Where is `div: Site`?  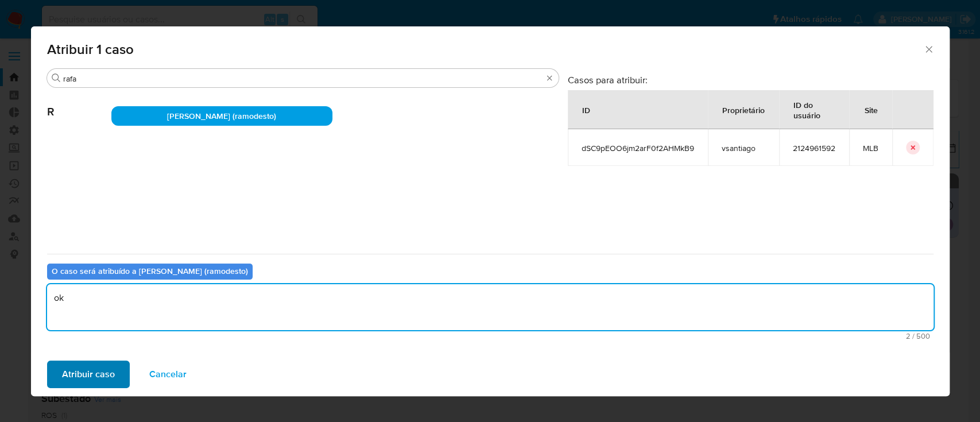 div: Site is located at coordinates (871, 110).